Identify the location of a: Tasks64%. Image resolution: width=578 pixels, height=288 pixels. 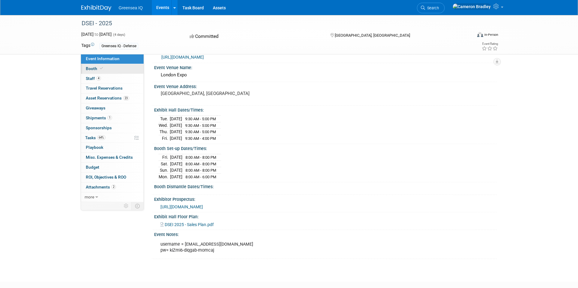
(112, 138).